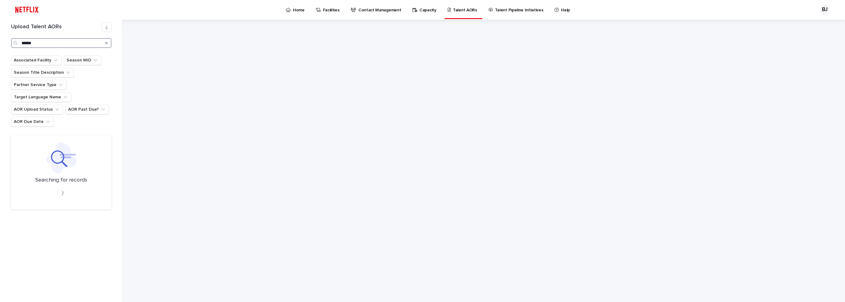  I want to click on input: Search, so click(61, 43).